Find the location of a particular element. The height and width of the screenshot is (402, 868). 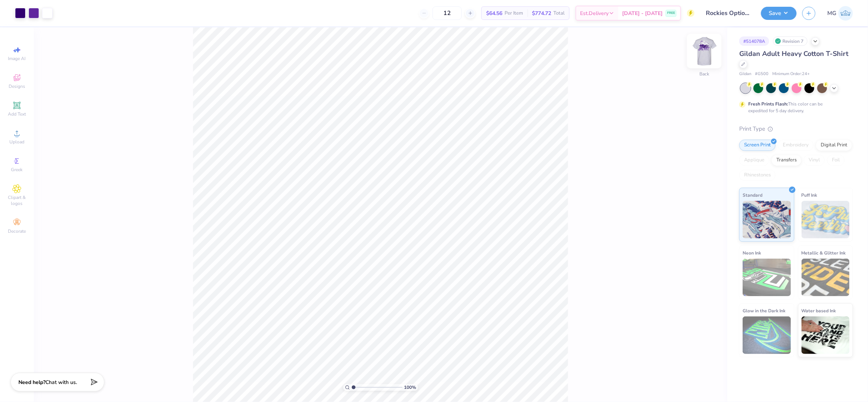

div: Revision 7 is located at coordinates (790, 41).